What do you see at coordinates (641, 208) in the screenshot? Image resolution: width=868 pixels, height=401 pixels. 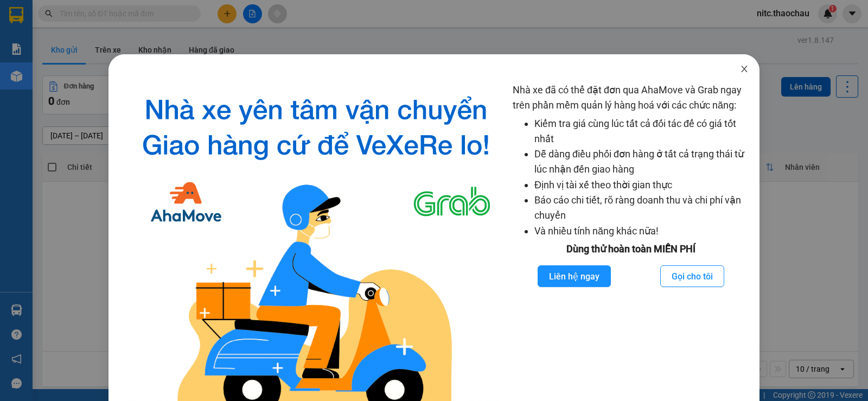 I see `li: Báo cáo chi tiết, rõ ràng doanh thu và chi phí vận chuyển` at bounding box center [641, 208].